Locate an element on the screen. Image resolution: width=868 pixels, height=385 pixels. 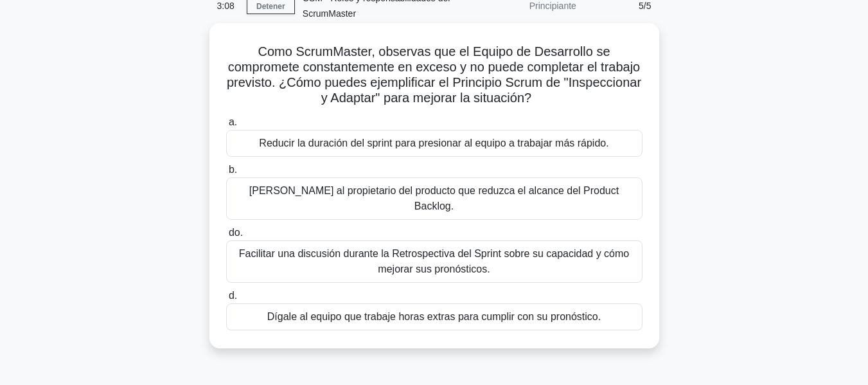
font: 3:08 is located at coordinates (226, 6).